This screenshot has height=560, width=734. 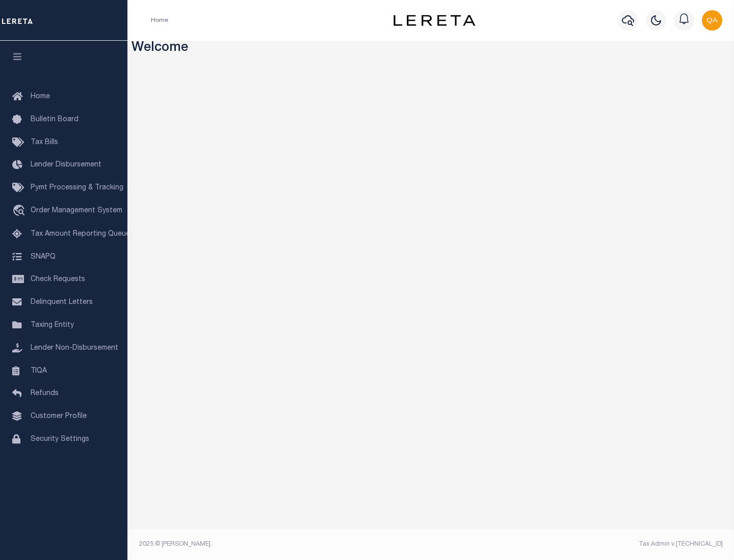 What do you see at coordinates (77, 188) in the screenshot?
I see `span: Pymt Processing & Tracking` at bounding box center [77, 188].